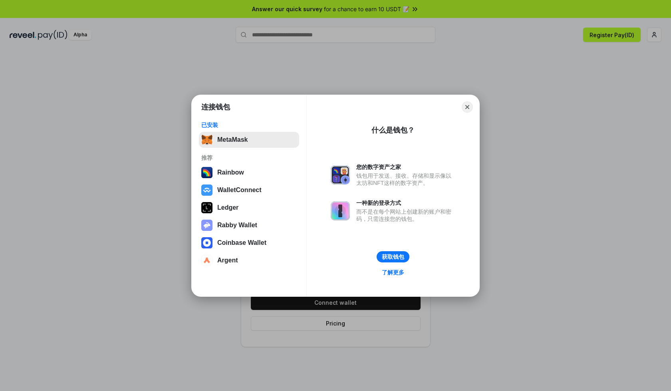  I want to click on div: Ledger, so click(228, 208).